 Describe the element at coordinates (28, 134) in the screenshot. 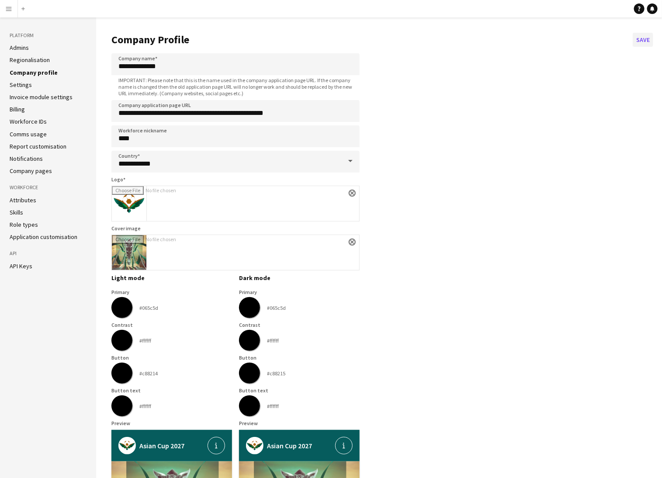

I see `a: Comms usage` at that location.